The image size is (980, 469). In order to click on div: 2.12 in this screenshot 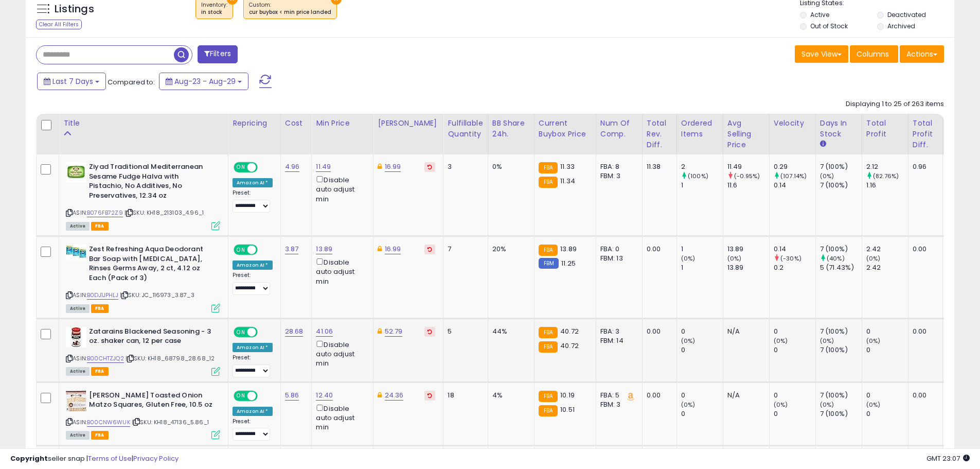, I will do `click(887, 167)`.